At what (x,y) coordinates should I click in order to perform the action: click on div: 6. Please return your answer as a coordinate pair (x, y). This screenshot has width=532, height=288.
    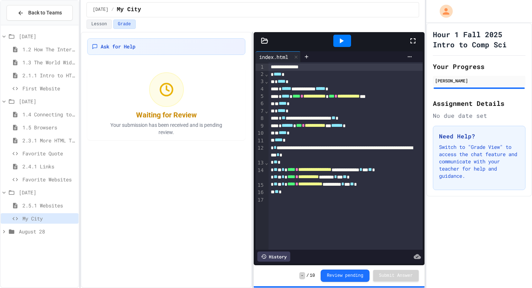
    Looking at the image, I should click on (260, 104).